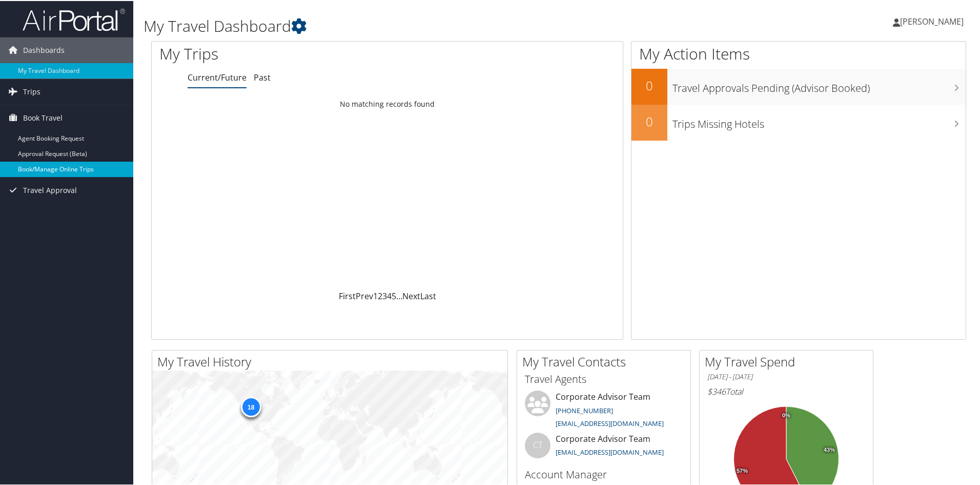 This screenshot has width=980, height=485. What do you see at coordinates (385, 295) in the screenshot?
I see `a: 3` at bounding box center [385, 295].